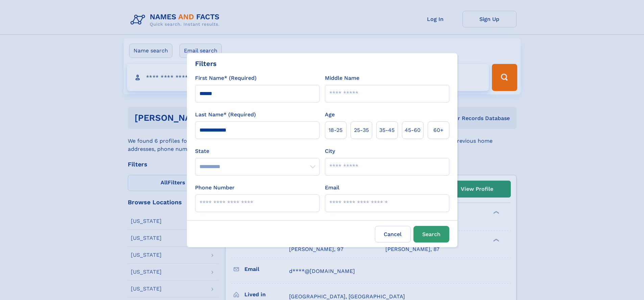 This screenshot has height=300, width=644. What do you see at coordinates (335, 130) in the screenshot?
I see `span: 18‑25` at bounding box center [335, 130].